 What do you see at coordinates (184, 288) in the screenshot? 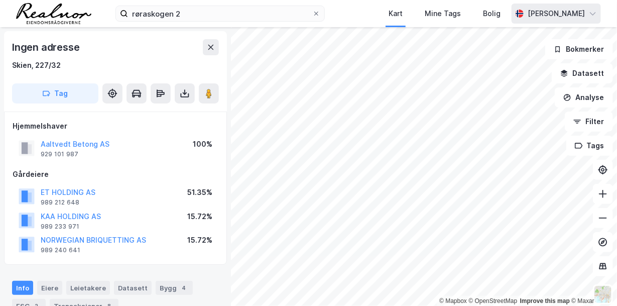
I see `div: 4` at bounding box center [184, 288].